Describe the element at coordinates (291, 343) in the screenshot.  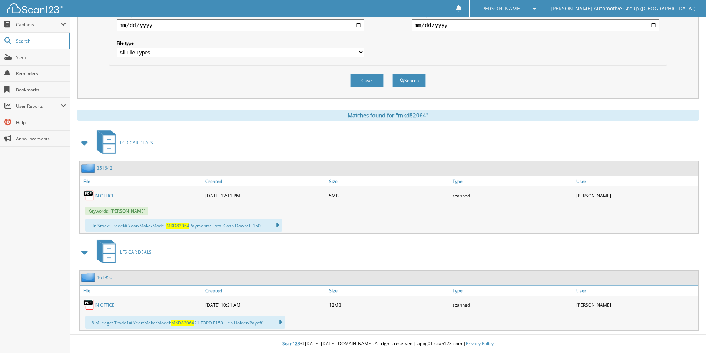
I see `span: Scan123` at that location.